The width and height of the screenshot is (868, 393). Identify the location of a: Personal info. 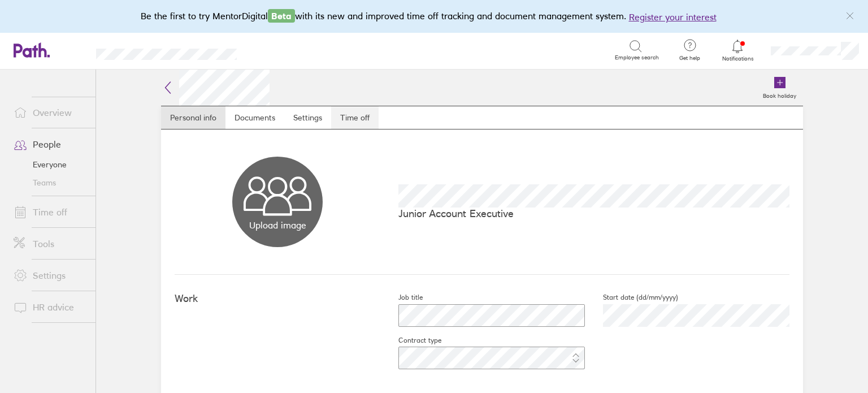
(193, 118).